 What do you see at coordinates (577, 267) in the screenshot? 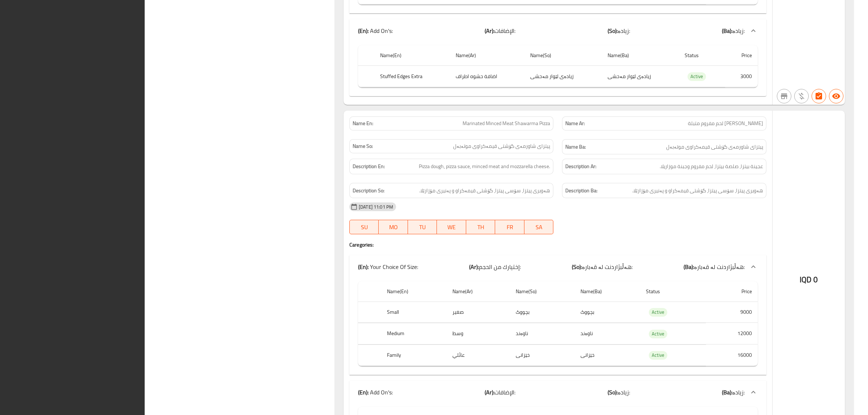
I see `b: (So):` at bounding box center [577, 267].